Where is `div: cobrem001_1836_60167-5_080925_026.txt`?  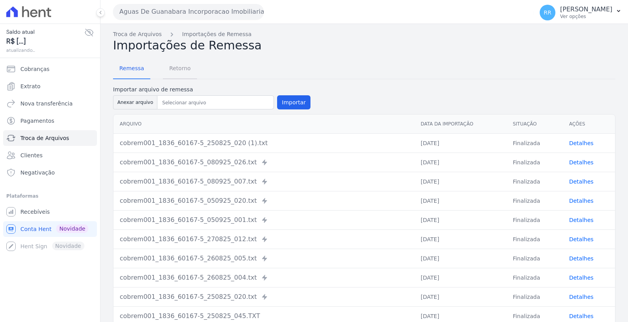 div: cobrem001_1836_60167-5_080925_026.txt is located at coordinates (264, 162).